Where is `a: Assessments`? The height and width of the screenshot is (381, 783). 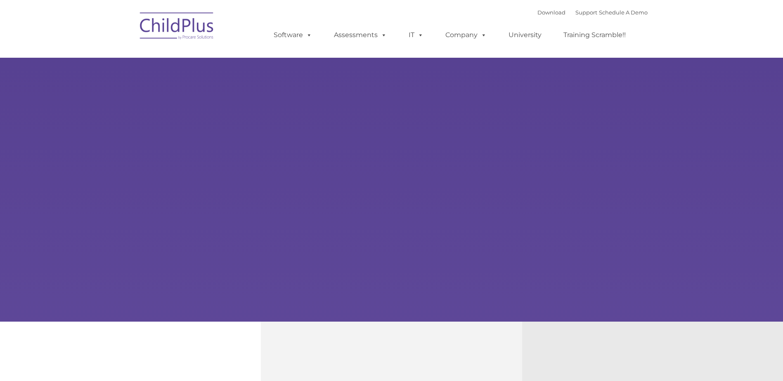
a: Assessments is located at coordinates (360, 35).